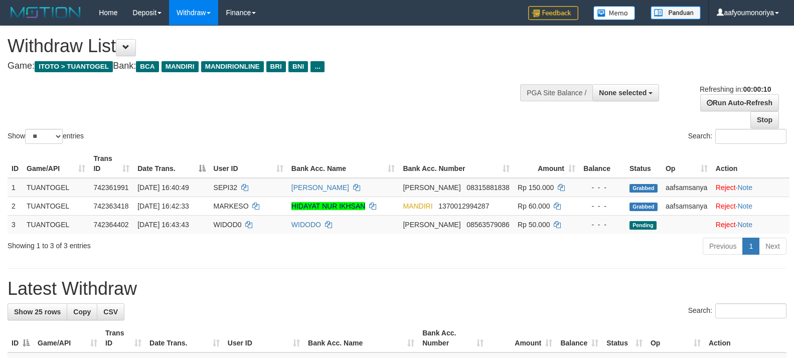  Describe the element at coordinates (764, 120) in the screenshot. I see `a: Stop` at that location.